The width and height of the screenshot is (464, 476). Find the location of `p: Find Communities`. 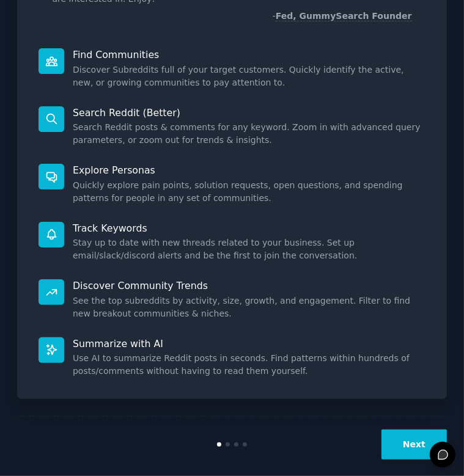

p: Find Communities is located at coordinates (249, 54).